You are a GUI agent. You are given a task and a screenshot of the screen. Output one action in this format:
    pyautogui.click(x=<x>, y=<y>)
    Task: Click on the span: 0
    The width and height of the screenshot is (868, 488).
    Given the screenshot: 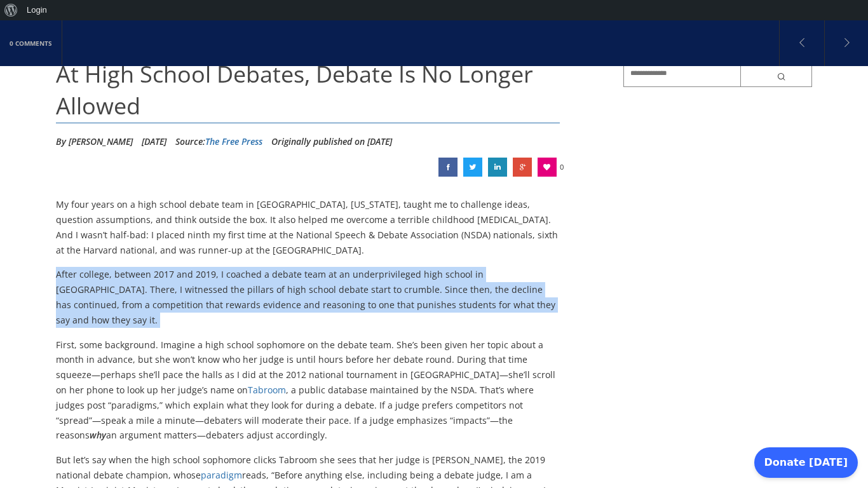 What is the action you would take?
    pyautogui.click(x=562, y=167)
    